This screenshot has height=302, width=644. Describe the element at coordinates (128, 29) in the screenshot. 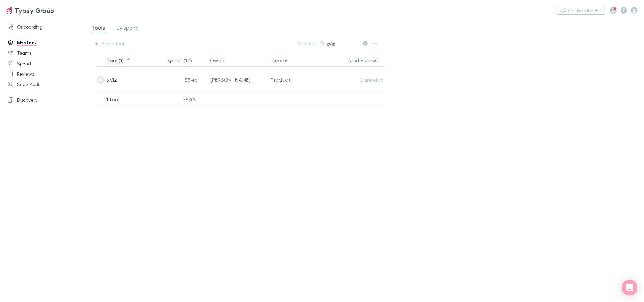

I see `span: By spend` at that location.